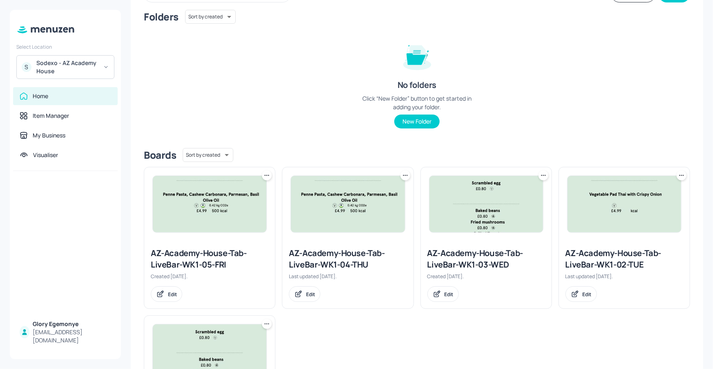  What do you see at coordinates (417, 121) in the screenshot?
I see `button: New Folder` at bounding box center [417, 121].